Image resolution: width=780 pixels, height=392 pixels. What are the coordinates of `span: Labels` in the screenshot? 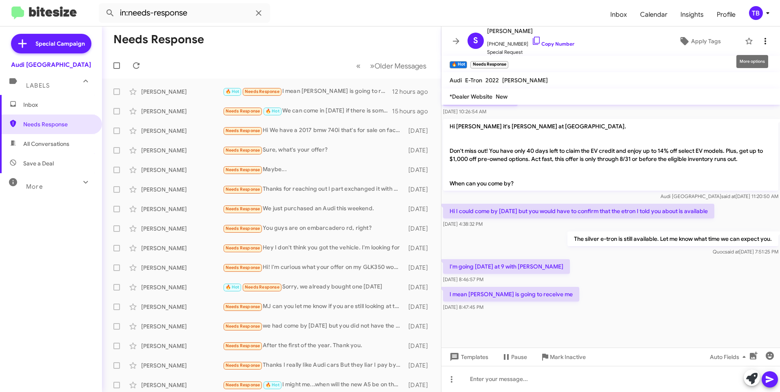 It's located at (38, 86).